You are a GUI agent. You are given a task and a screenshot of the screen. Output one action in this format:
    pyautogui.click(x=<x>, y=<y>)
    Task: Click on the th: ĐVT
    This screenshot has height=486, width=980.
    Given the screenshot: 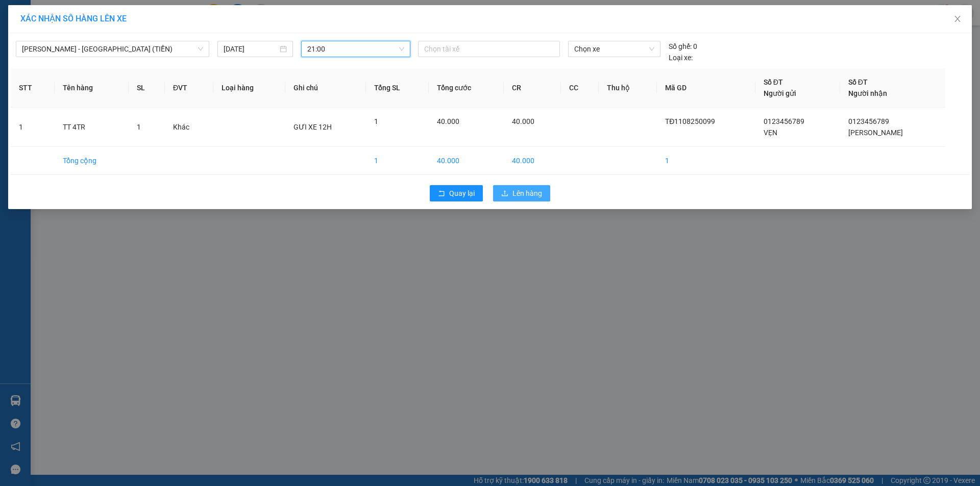 What is the action you would take?
    pyautogui.click(x=189, y=88)
    